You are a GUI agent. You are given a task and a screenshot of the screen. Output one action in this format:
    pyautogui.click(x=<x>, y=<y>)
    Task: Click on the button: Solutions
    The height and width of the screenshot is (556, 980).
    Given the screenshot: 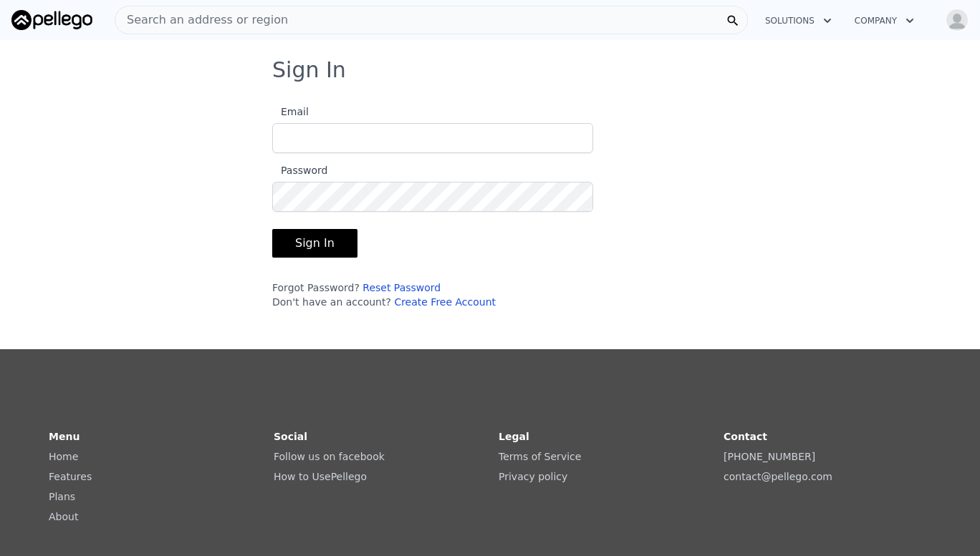 What is the action you would take?
    pyautogui.click(x=798, y=21)
    